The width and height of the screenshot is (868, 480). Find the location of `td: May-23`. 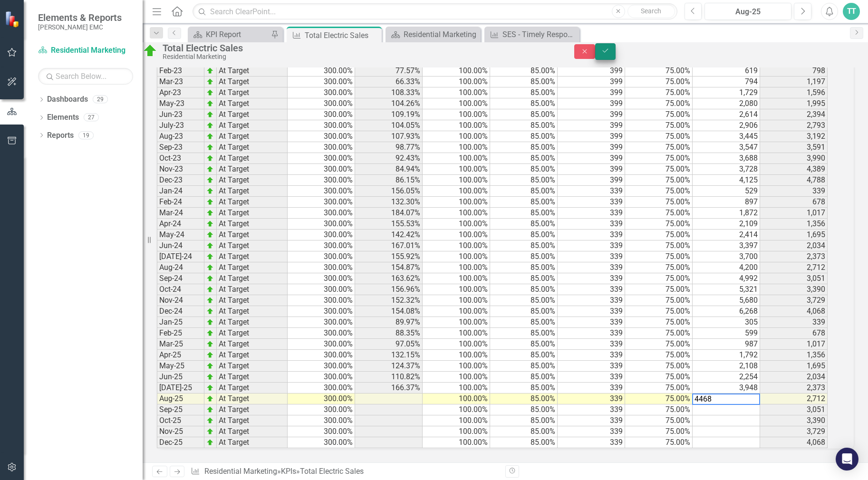

td: May-23 is located at coordinates (180, 104).